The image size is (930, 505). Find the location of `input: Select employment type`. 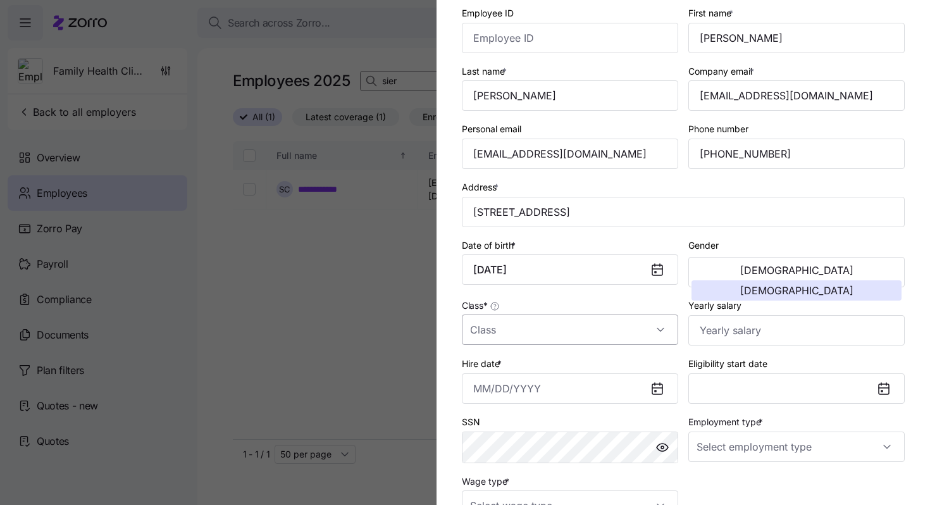

input: Select employment type is located at coordinates (796, 447).